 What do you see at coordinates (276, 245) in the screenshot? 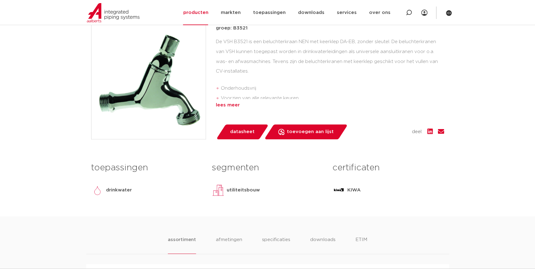
I see `li: specificaties` at bounding box center [276, 245].